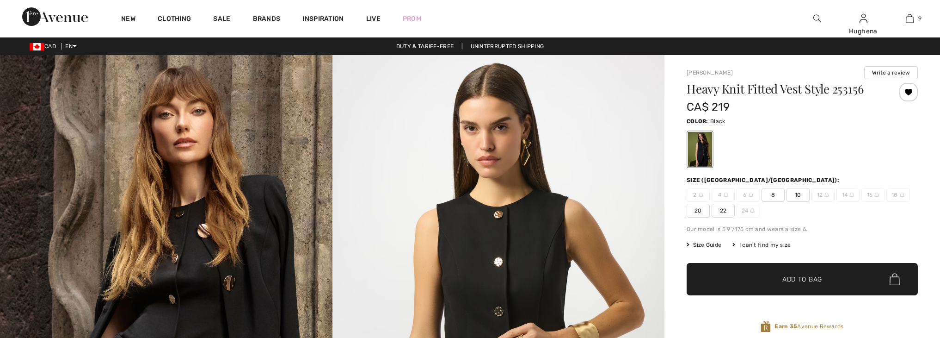  I want to click on strong: Earn 35, so click(786, 326).